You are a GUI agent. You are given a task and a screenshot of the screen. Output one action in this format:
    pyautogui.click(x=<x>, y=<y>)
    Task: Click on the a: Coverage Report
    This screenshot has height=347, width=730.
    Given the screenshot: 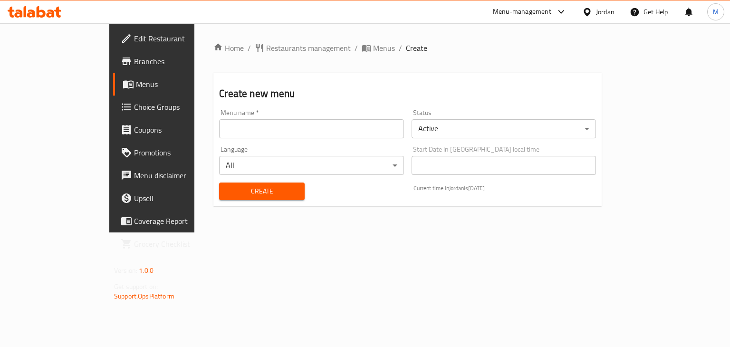 What is the action you would take?
    pyautogui.click(x=172, y=221)
    